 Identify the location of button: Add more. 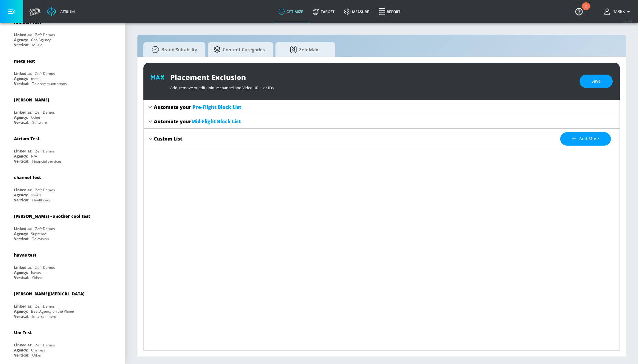
(586, 139).